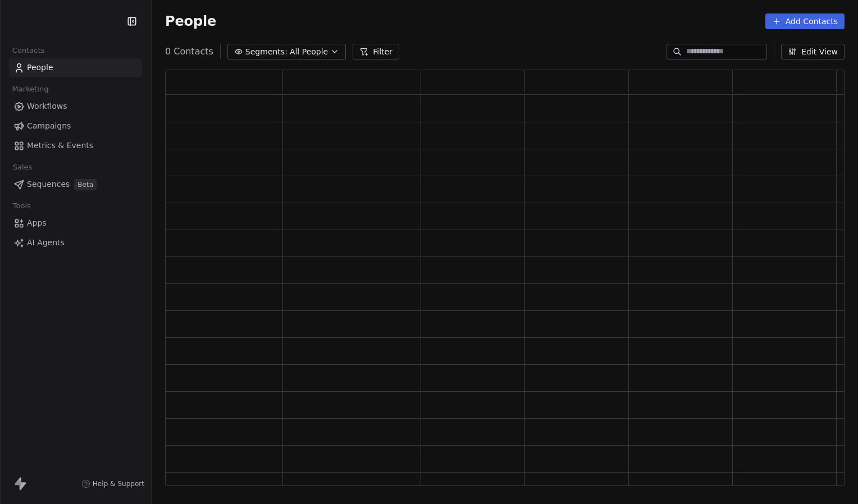 This screenshot has width=858, height=504. I want to click on span: Apps, so click(36, 223).